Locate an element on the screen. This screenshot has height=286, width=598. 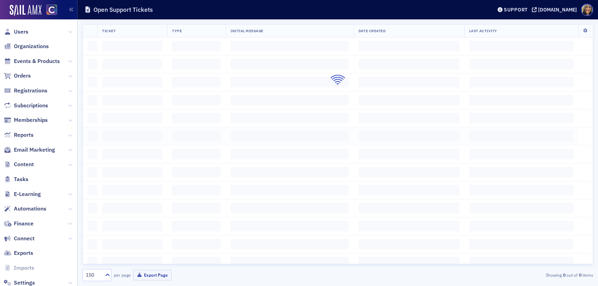
span: Organizations is located at coordinates (31, 46).